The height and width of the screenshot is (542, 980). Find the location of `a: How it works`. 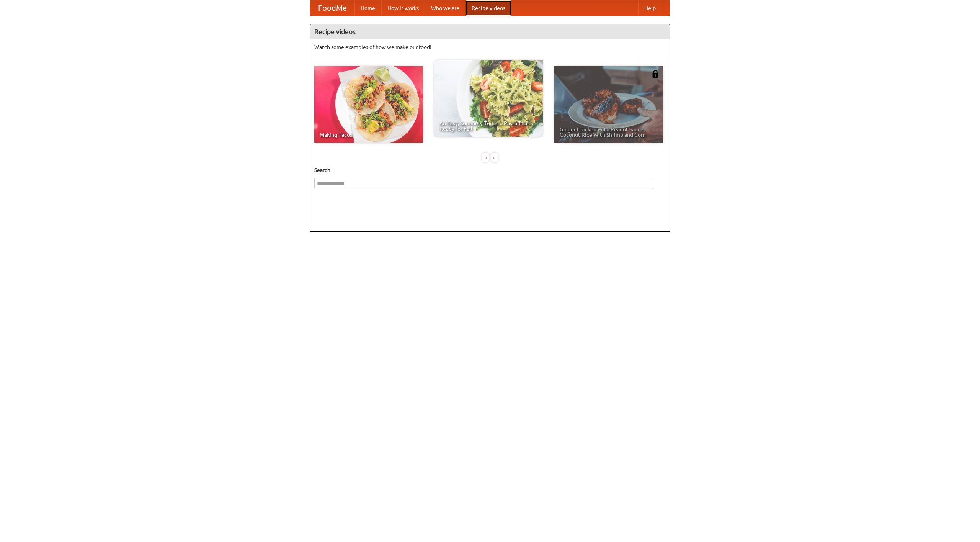

a: How it works is located at coordinates (403, 8).